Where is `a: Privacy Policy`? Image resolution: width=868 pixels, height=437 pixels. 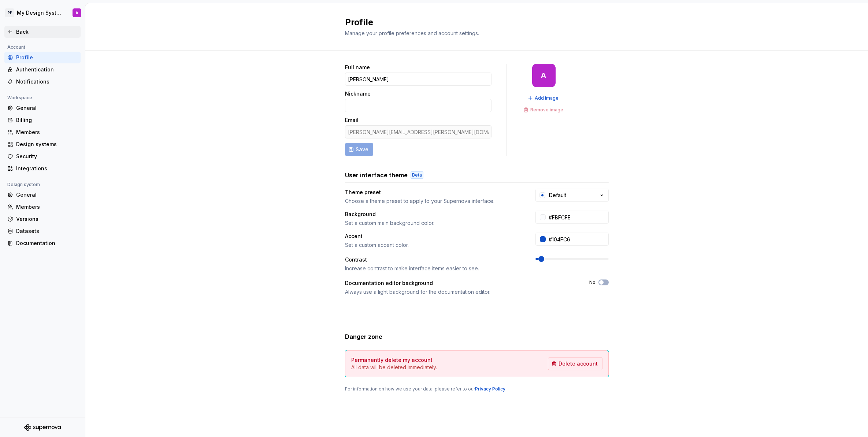
a: Privacy Policy is located at coordinates (490, 389).